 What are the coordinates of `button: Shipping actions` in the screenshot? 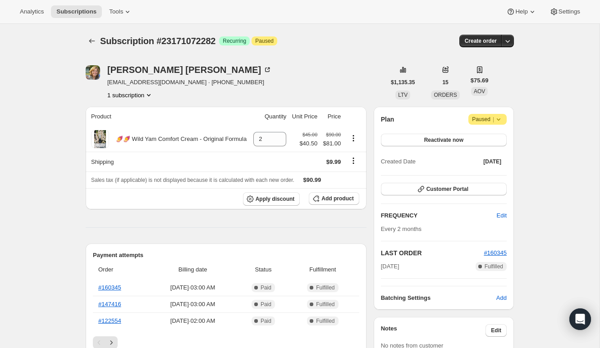 It's located at (353, 161).